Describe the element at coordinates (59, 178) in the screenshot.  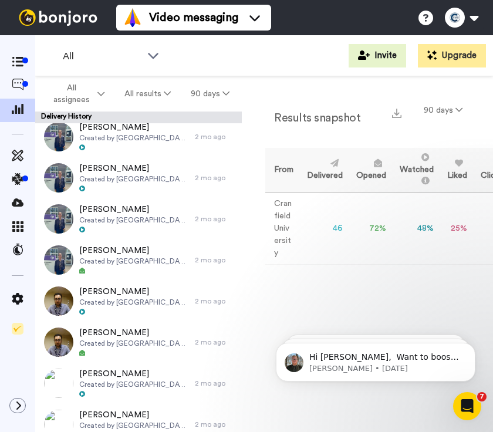
I see `img: 2c925040-26b6-4cea-9355-2032e245e96d-thumb.jpg` at that location.